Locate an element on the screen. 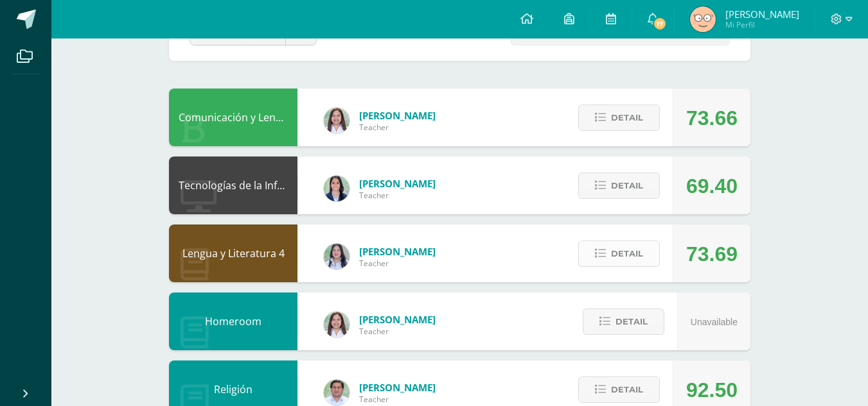  span: Mi Perfil is located at coordinates (762, 25).